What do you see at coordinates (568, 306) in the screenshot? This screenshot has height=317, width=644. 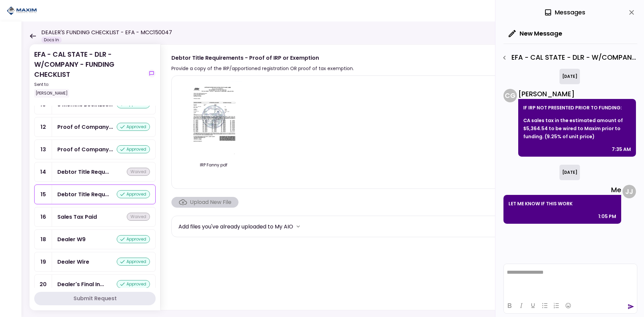 I see `button: Emojis` at bounding box center [568, 306].